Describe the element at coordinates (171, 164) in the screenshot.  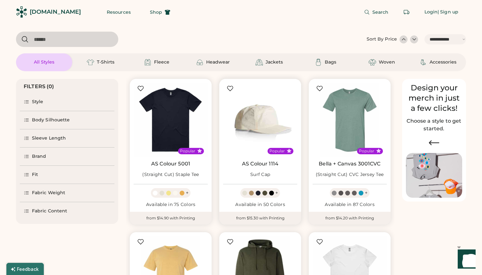
I see `a: AS Colour 5001` at that location.